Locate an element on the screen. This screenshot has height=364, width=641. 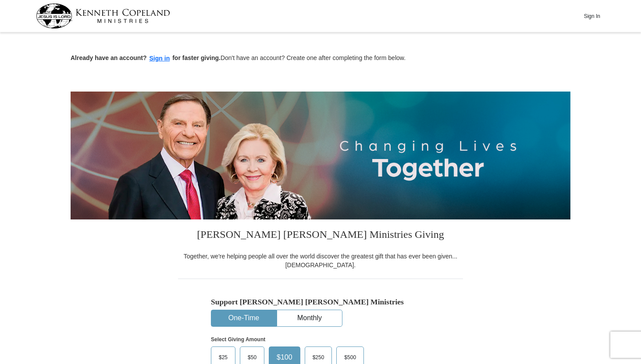
strong: Already have an account? for faster giving. is located at coordinates (145, 57).